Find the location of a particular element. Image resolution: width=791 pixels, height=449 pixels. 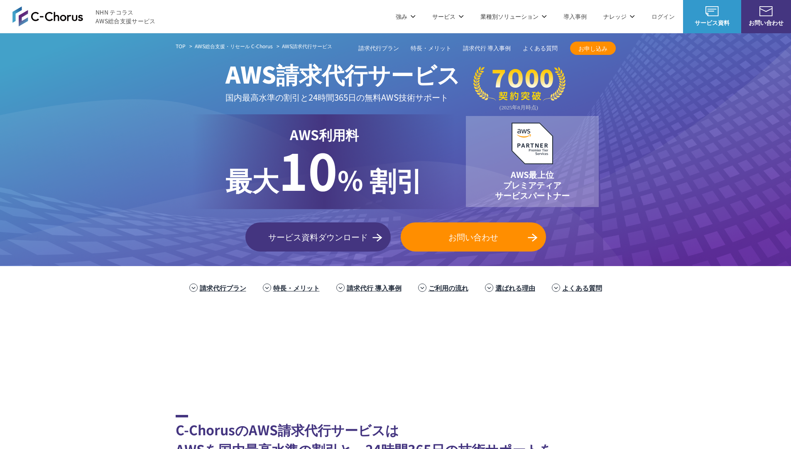

img: お問い合わせ is located at coordinates (766, 11).